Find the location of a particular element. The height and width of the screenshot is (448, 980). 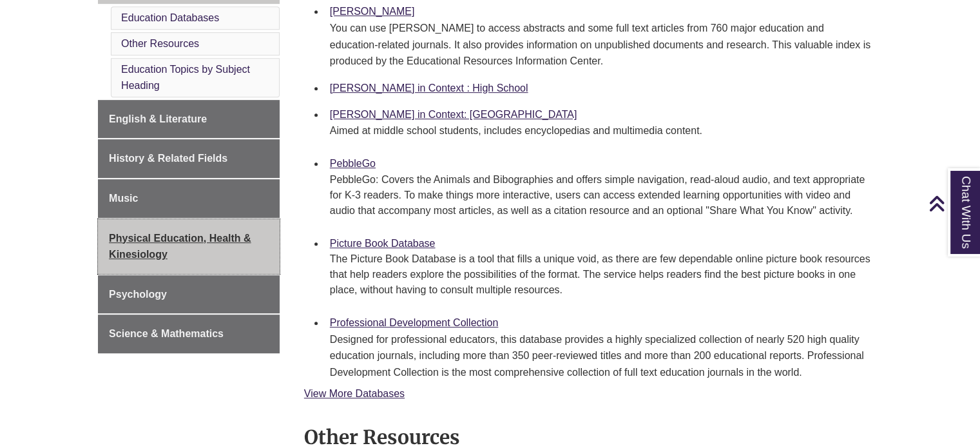

a: Professional Development Collection is located at coordinates (414, 322).